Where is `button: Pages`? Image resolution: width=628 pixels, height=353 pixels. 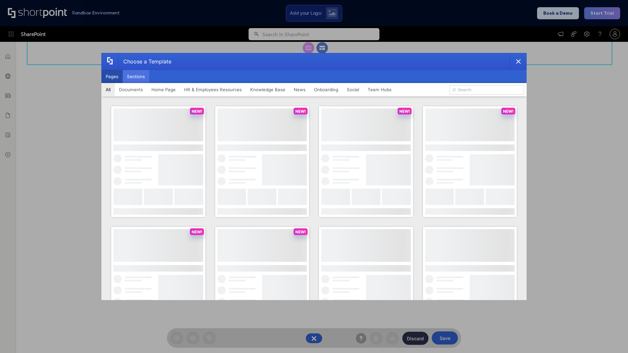
button: Pages is located at coordinates (112, 76).